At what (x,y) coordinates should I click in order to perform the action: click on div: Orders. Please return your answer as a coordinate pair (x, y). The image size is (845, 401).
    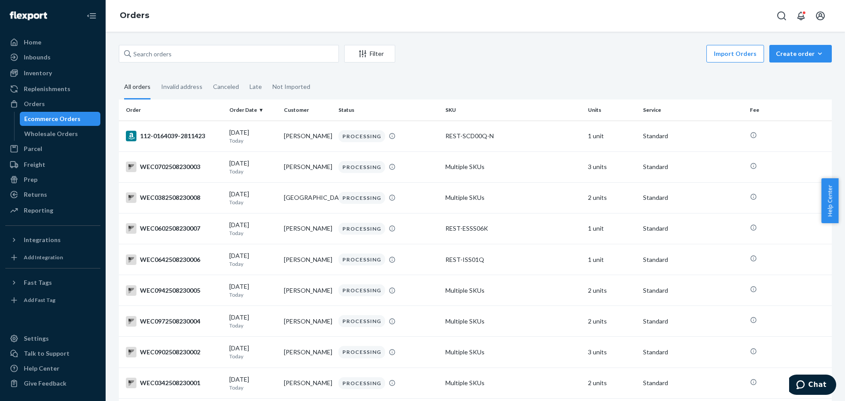
    Looking at the image, I should click on (34, 104).